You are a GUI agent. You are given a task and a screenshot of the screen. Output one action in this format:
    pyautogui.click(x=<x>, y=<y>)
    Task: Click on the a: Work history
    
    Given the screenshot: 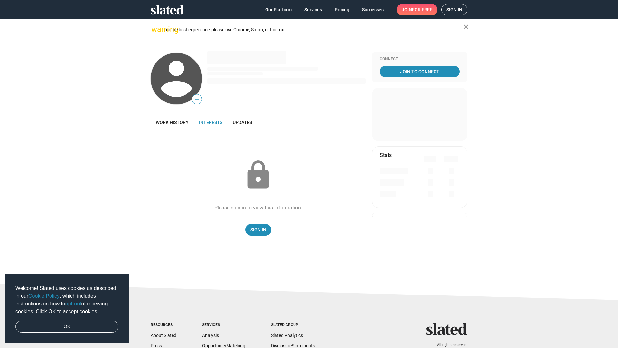 What is the action you would take?
    pyautogui.click(x=172, y=122)
    